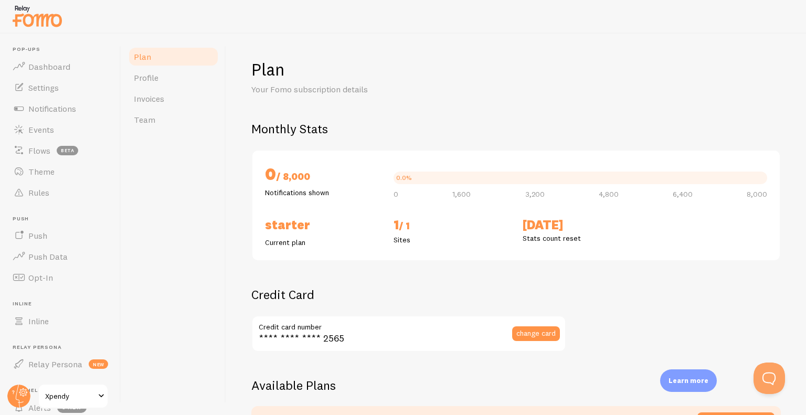 This screenshot has height=415, width=806. Describe the element at coordinates (67, 151) in the screenshot. I see `span: beta` at that location.